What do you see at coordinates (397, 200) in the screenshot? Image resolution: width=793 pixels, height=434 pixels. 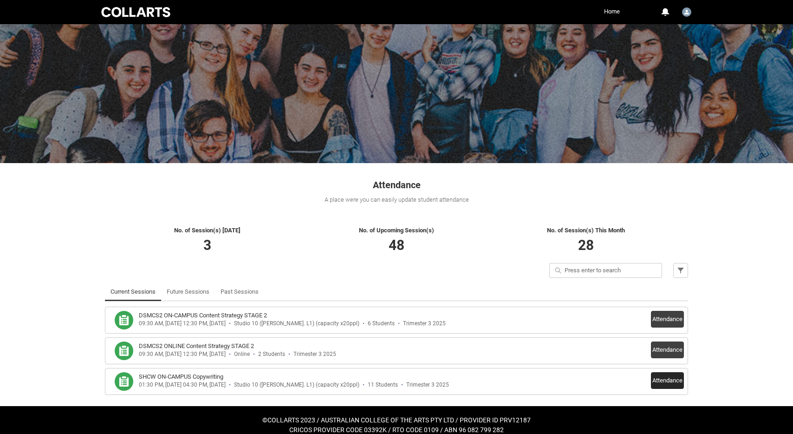 I see `div: A place were you can easily update student attendance` at bounding box center [397, 200].